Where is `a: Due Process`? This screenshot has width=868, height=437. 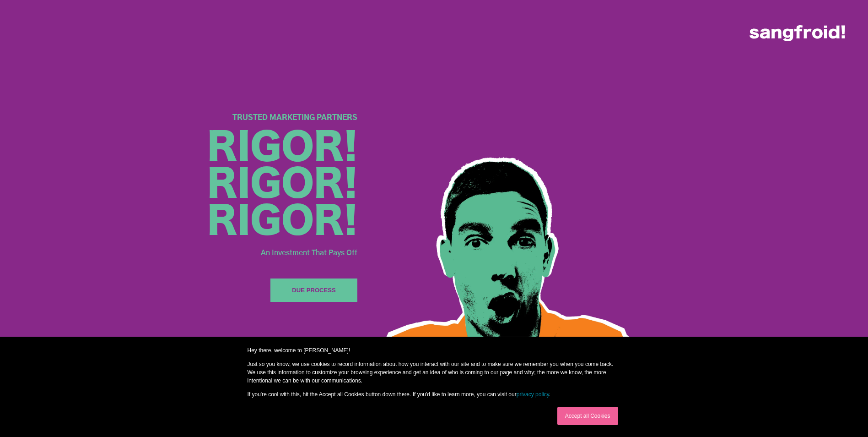
a: Due Process is located at coordinates (314, 290).